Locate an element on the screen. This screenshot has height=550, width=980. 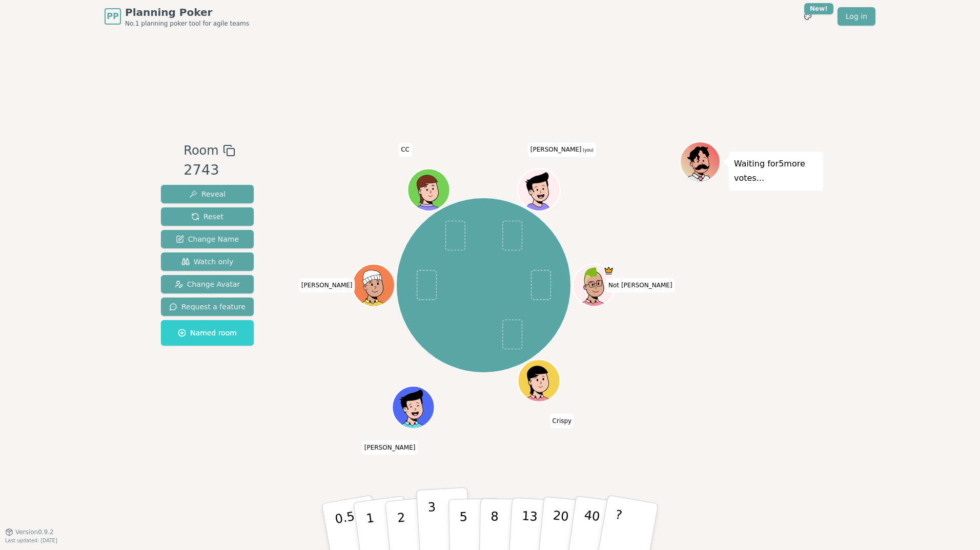
span: Change Avatar is located at coordinates (208, 284).